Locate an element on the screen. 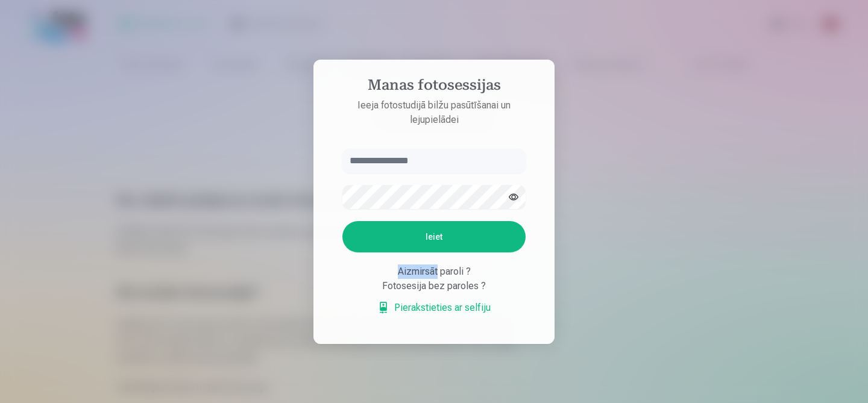  div: Aizmirsāt paroli ? is located at coordinates (434, 272).